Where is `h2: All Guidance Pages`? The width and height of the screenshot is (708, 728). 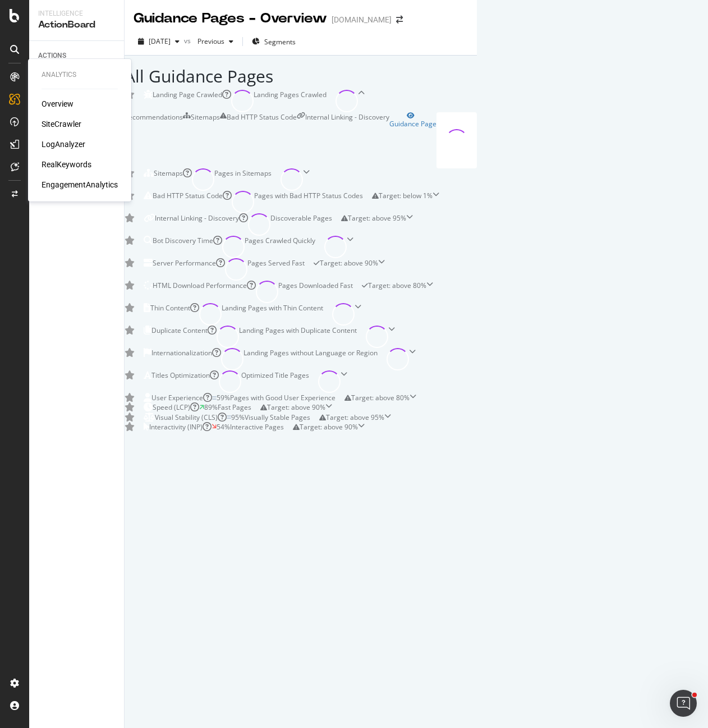 h2: All Guidance Pages is located at coordinates (301, 76).